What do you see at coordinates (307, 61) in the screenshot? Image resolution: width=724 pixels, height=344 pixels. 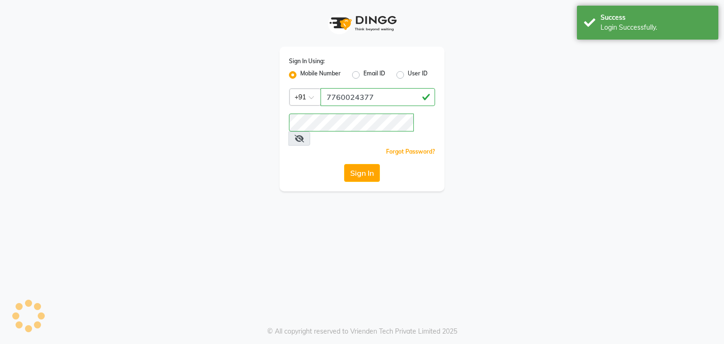 I see `label: Sign In Using:` at bounding box center [307, 61].